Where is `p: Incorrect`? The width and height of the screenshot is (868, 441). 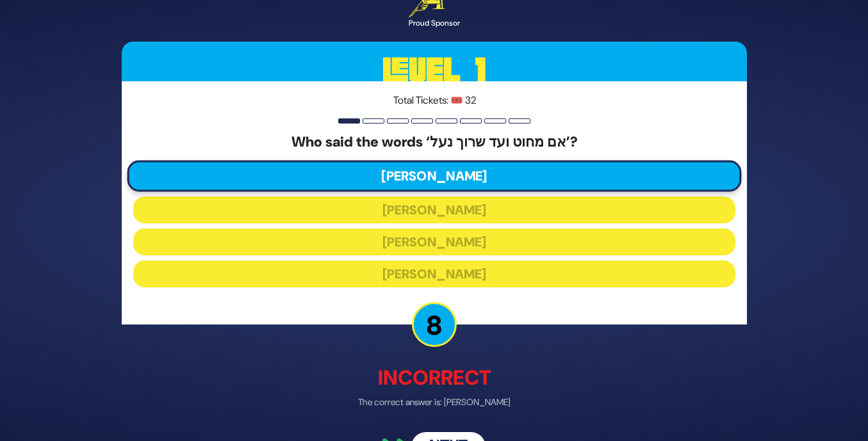 p: Incorrect is located at coordinates (434, 379).